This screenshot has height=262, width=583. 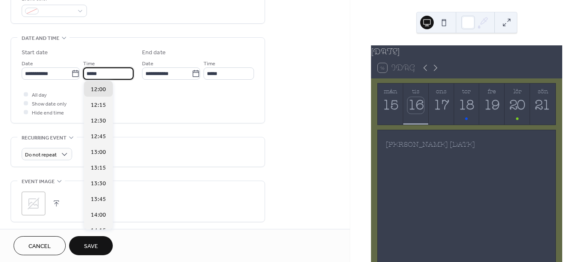 What do you see at coordinates (518, 104) in the screenshot?
I see `button: lör20` at bounding box center [518, 104].